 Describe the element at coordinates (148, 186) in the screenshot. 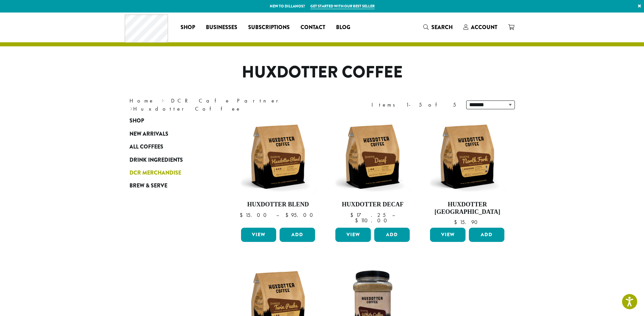

I see `span: Brew & Serve` at that location.